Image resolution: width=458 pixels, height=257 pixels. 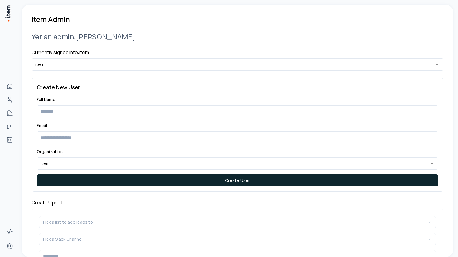 I want to click on a: Deals, so click(x=10, y=126).